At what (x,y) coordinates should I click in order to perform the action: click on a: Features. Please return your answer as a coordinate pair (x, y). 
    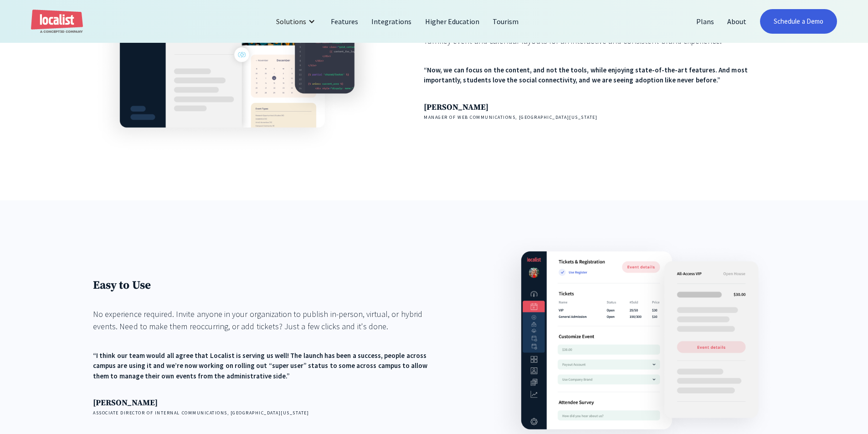
    Looking at the image, I should click on (344, 21).